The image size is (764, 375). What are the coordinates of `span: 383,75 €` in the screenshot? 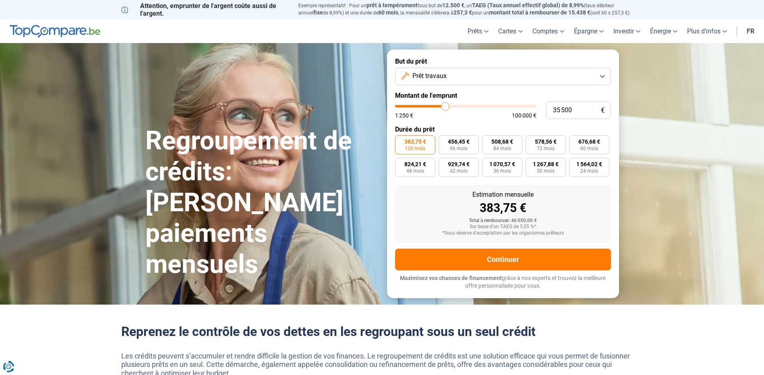 It's located at (415, 142).